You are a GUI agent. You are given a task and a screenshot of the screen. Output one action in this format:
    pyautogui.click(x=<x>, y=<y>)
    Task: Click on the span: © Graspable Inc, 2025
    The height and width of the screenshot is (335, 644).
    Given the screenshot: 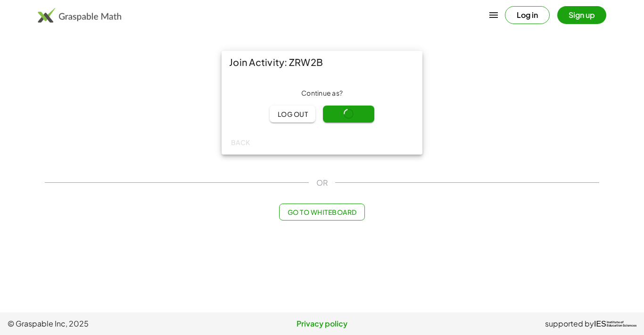 What is the action you would take?
    pyautogui.click(x=112, y=323)
    